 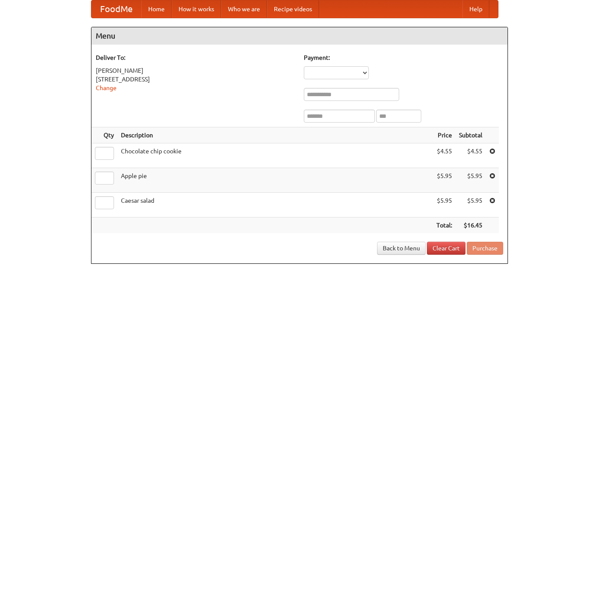 What do you see at coordinates (244, 9) in the screenshot?
I see `a: Who we are` at bounding box center [244, 9].